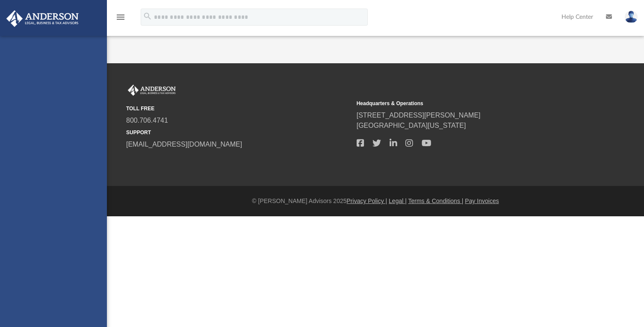 Image resolution: width=644 pixels, height=327 pixels. Describe the element at coordinates (469, 103) in the screenshot. I see `small: Headquarters & Operations` at that location.